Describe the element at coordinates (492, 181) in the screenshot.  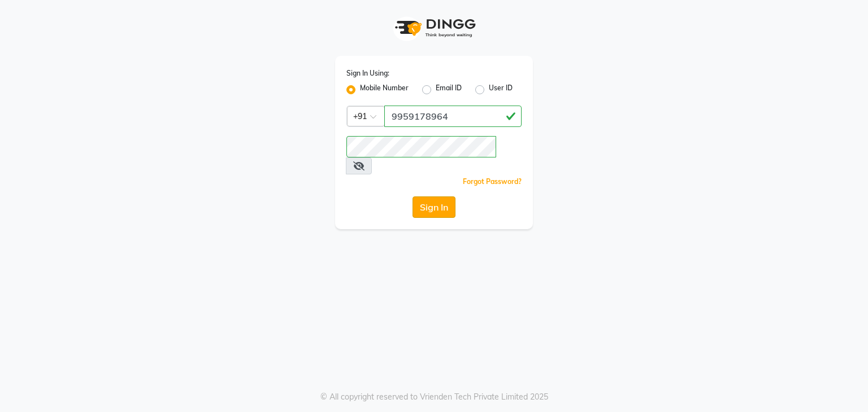
I see `a: Forgot Password?` at that location.